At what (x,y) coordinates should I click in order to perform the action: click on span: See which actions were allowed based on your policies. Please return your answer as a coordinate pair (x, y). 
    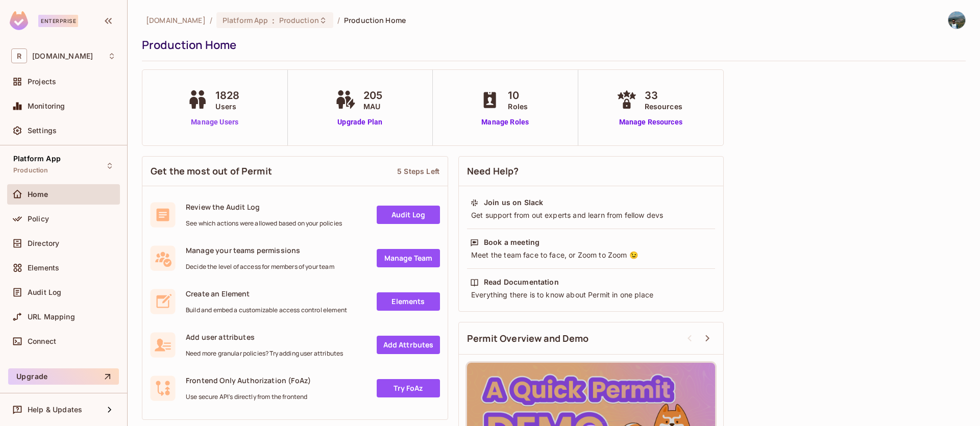
    Looking at the image, I should click on (264, 223).